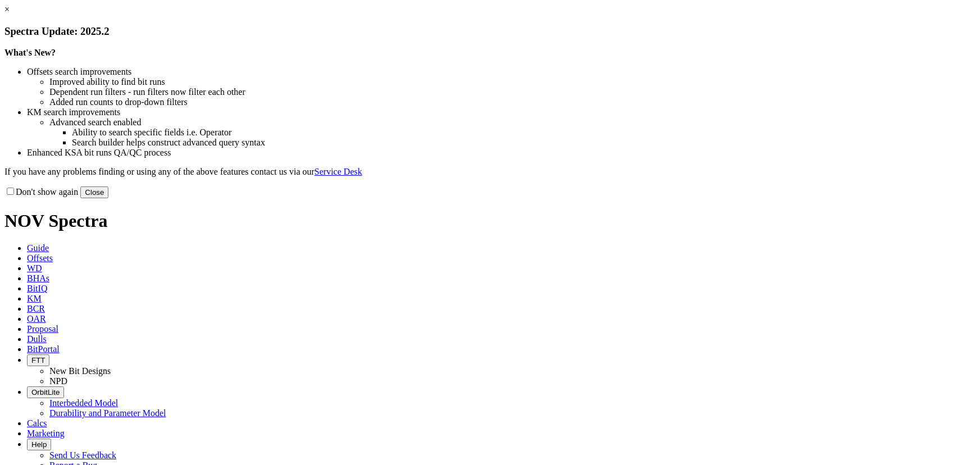 Image resolution: width=980 pixels, height=465 pixels. What do you see at coordinates (46, 392) in the screenshot?
I see `span: OrbitLite` at bounding box center [46, 392].